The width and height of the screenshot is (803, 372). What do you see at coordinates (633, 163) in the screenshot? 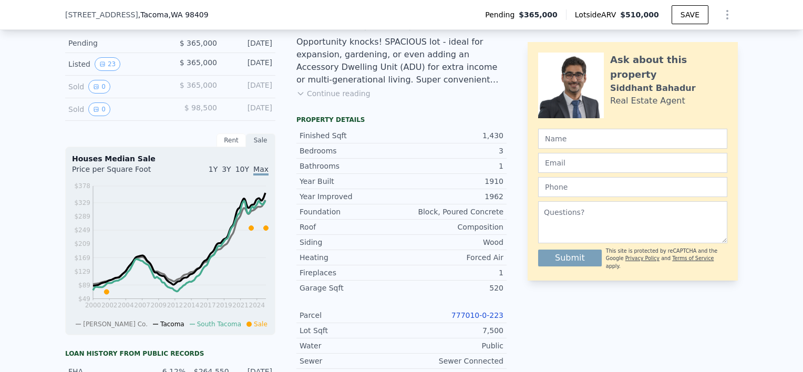
I see `input: Email` at bounding box center [633, 163].